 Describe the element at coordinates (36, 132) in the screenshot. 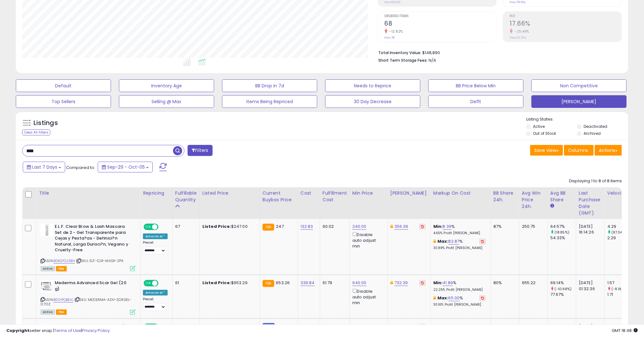

I see `div: Clear All Filters` at that location.